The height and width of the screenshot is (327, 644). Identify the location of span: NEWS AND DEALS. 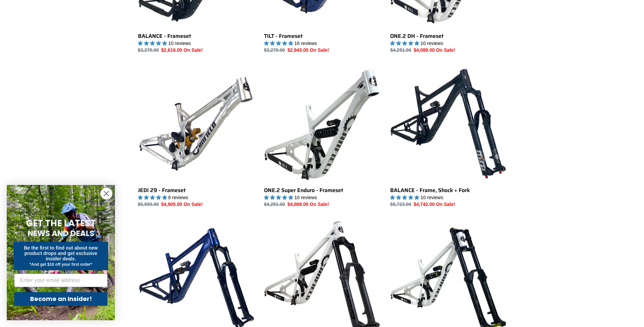
(61, 233).